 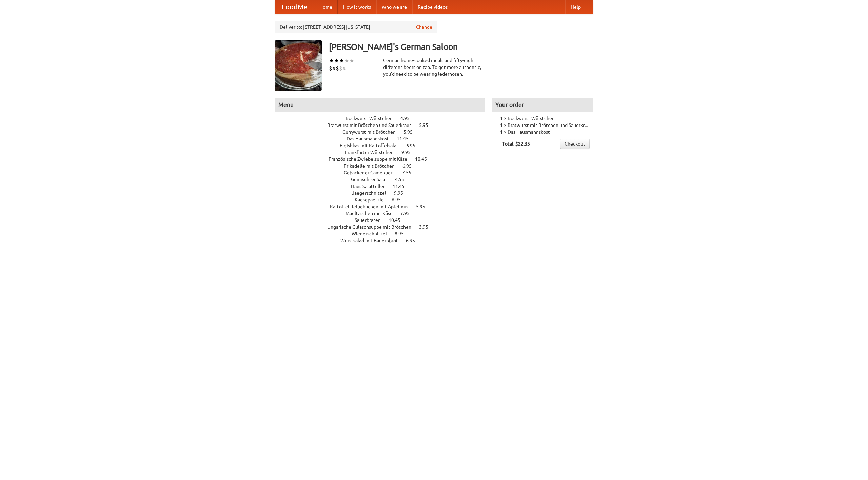 I want to click on a: Französische Zwiebelsuppe mit Käse 10.45, so click(x=384, y=159).